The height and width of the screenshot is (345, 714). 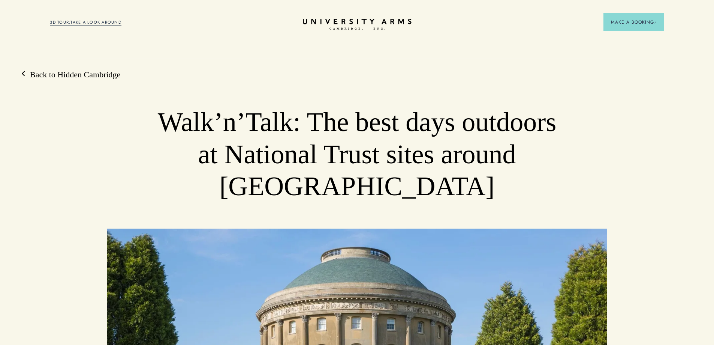 I want to click on span: Make a Booking, so click(x=634, y=22).